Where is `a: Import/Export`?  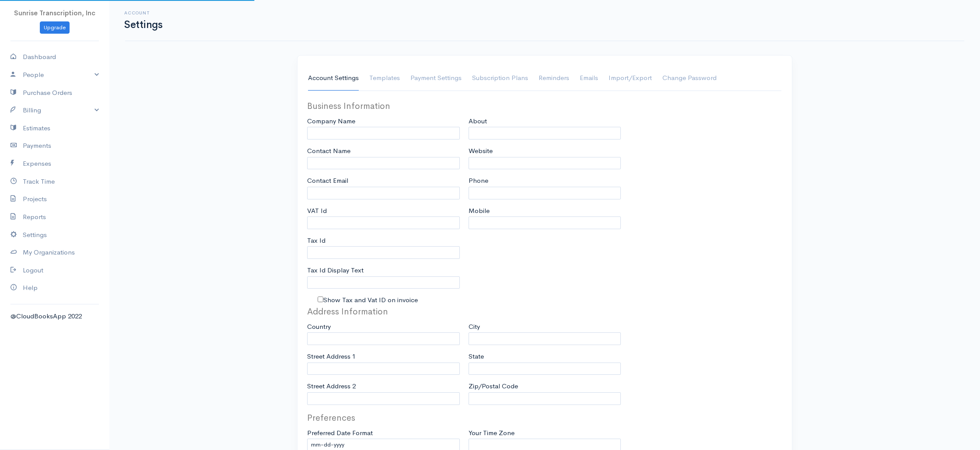
a: Import/Export is located at coordinates (630, 79).